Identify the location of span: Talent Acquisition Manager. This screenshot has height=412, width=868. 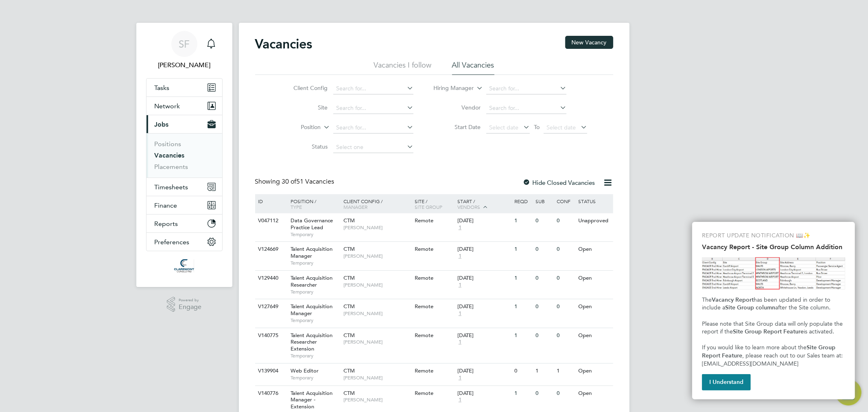
(311, 253).